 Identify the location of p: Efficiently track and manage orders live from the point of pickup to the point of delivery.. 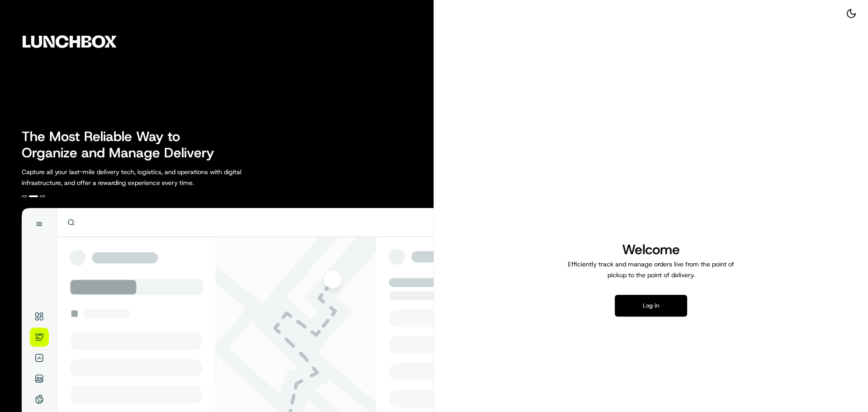
(651, 269).